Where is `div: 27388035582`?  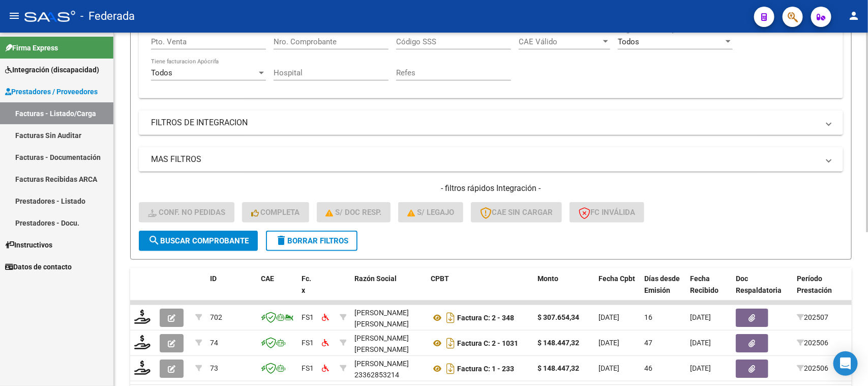
div: 27388035582 is located at coordinates (389, 343).